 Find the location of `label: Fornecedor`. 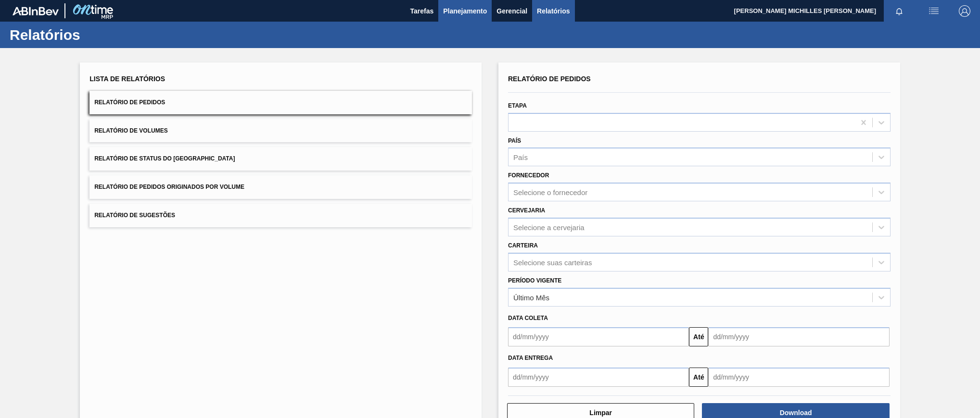

label: Fornecedor is located at coordinates (529, 175).